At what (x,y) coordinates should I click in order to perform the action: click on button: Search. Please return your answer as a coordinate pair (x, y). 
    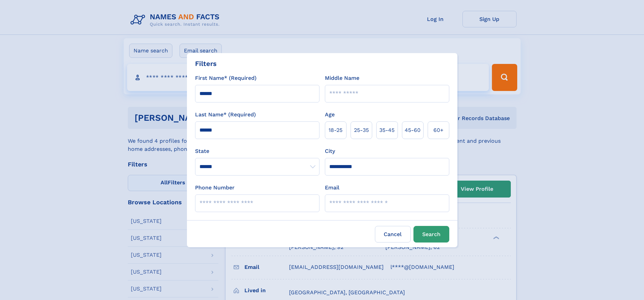
    Looking at the image, I should click on (432, 234).